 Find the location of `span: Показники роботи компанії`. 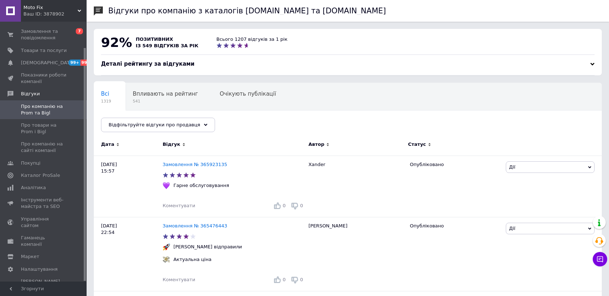

span: Показники роботи компанії is located at coordinates (44, 78).